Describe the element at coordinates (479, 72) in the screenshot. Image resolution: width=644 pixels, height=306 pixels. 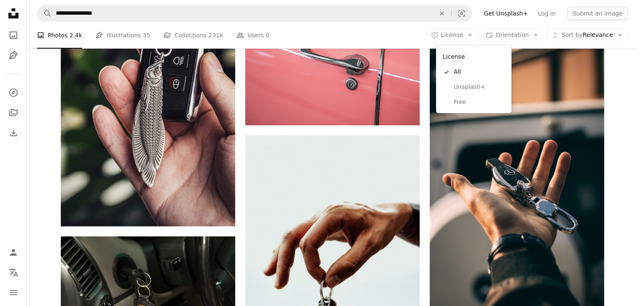
I see `span: All` at that location.